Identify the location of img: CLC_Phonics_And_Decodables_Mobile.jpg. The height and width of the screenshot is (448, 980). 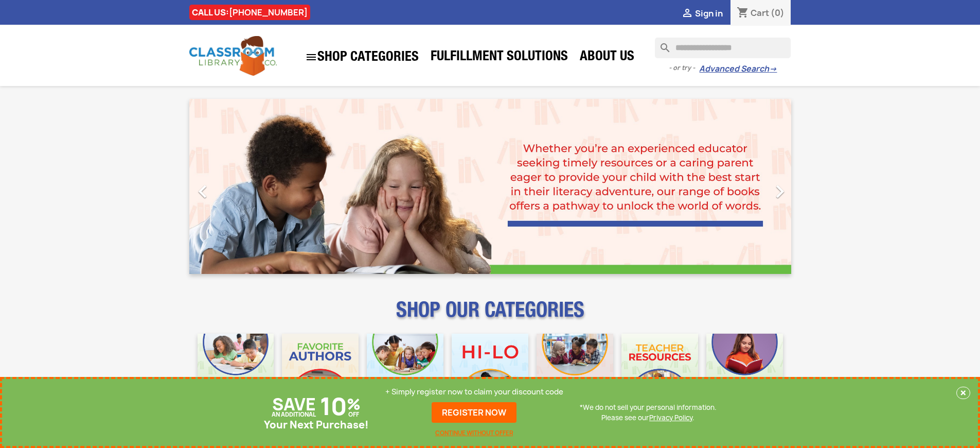
(405, 372).